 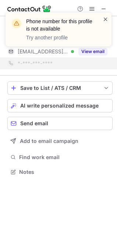 What do you see at coordinates (60, 157) in the screenshot?
I see `button: Find work email` at bounding box center [60, 157].